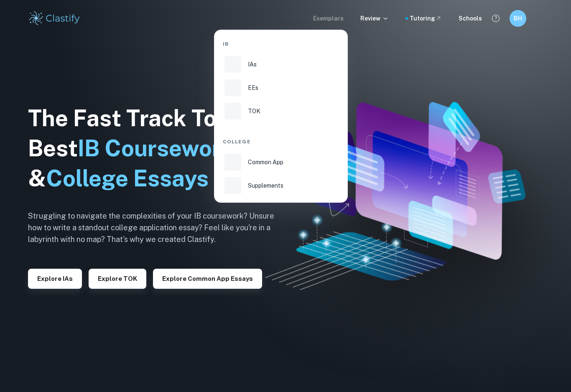 This screenshot has width=571, height=392. What do you see at coordinates (281, 111) in the screenshot?
I see `a: TOK` at bounding box center [281, 111].